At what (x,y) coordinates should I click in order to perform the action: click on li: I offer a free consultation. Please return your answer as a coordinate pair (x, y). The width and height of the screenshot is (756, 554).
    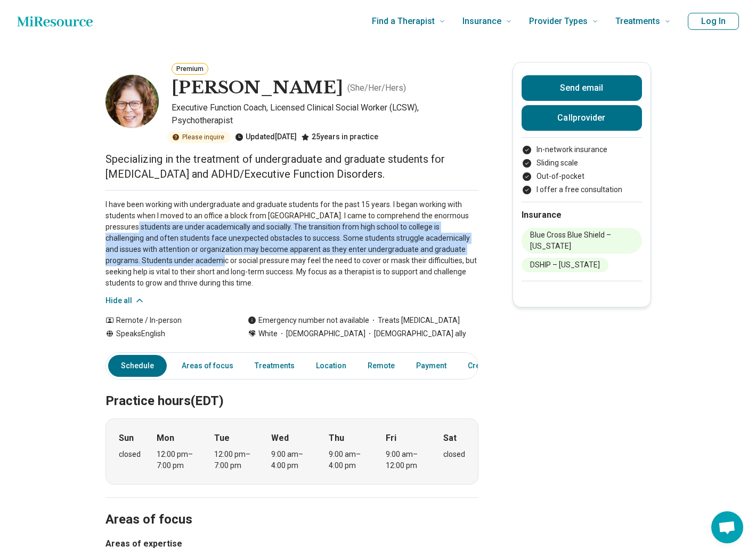
    Looking at the image, I should click on (582, 189).